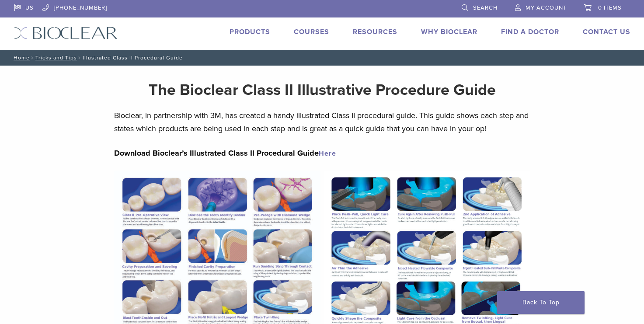 The image size is (644, 324). I want to click on span: My Account, so click(546, 8).